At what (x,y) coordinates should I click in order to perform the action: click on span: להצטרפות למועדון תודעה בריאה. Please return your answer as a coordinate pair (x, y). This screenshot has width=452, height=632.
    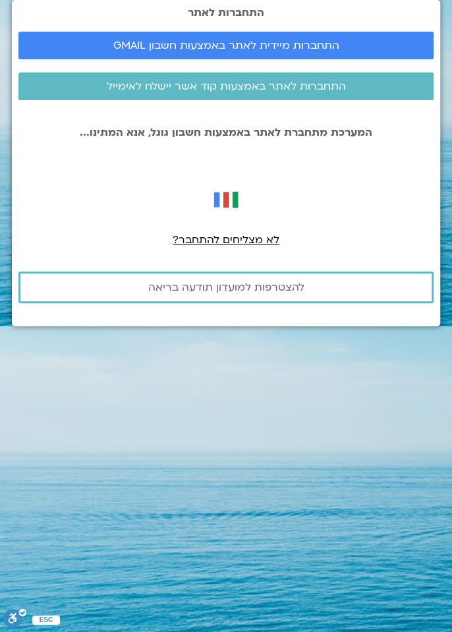
    Looking at the image, I should click on (226, 287).